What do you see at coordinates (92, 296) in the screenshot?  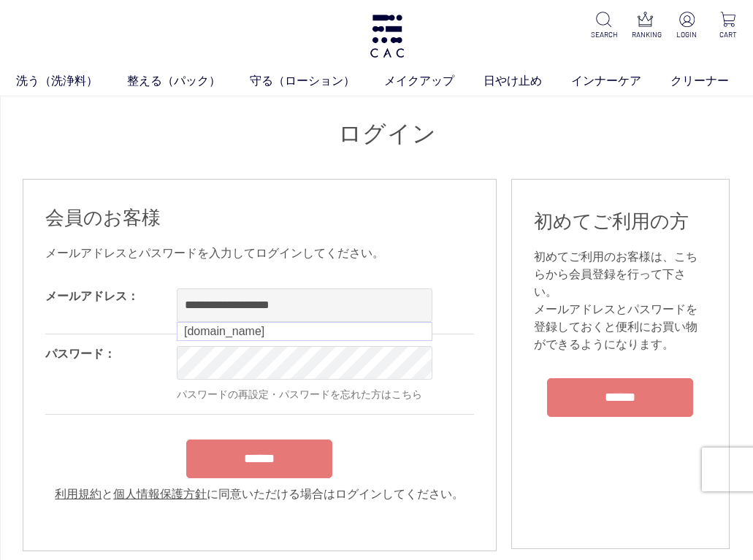 I see `label: メールアドレス：` at bounding box center [92, 296].